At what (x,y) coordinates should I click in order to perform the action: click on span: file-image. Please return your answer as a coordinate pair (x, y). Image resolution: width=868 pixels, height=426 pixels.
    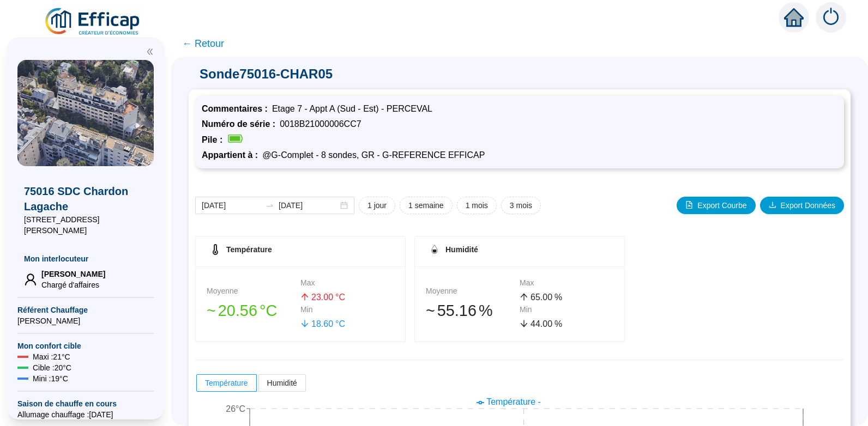
    Looking at the image, I should click on (689, 205).